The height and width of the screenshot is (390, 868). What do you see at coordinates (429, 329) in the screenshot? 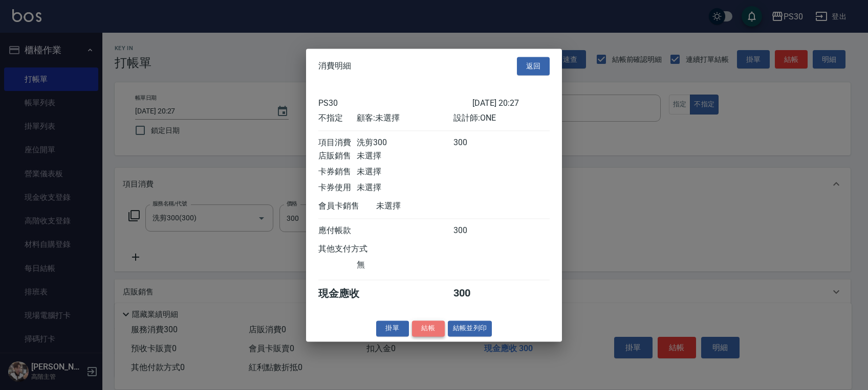
I see `button: 結帳` at bounding box center [429, 329].